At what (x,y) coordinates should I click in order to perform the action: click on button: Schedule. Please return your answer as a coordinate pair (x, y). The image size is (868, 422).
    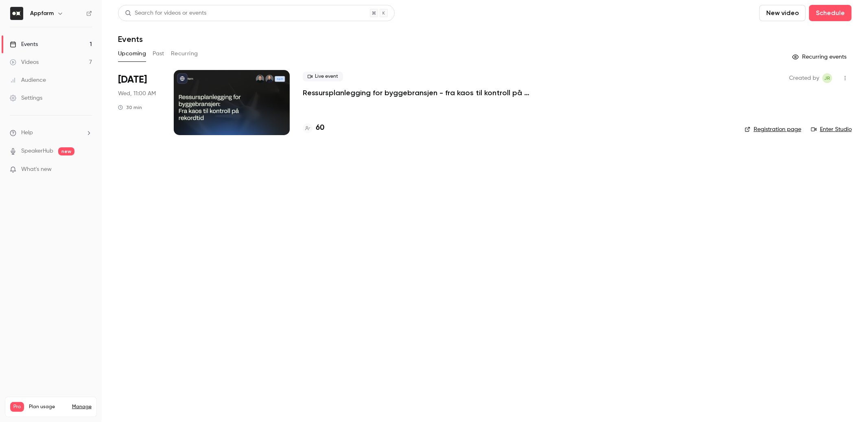
    Looking at the image, I should click on (830, 13).